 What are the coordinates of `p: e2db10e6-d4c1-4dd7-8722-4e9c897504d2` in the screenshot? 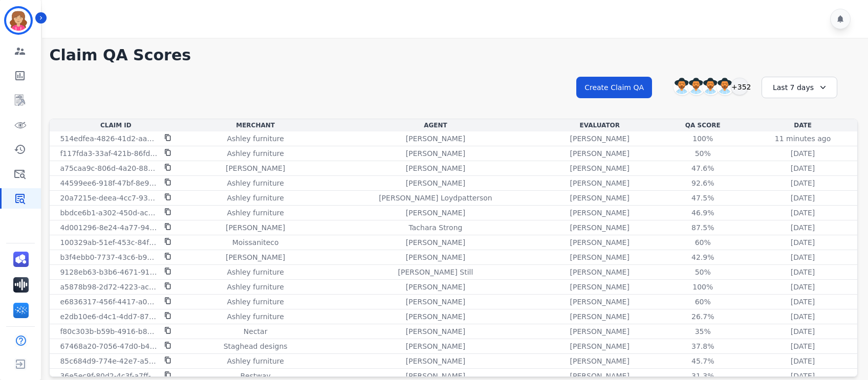 It's located at (109, 317).